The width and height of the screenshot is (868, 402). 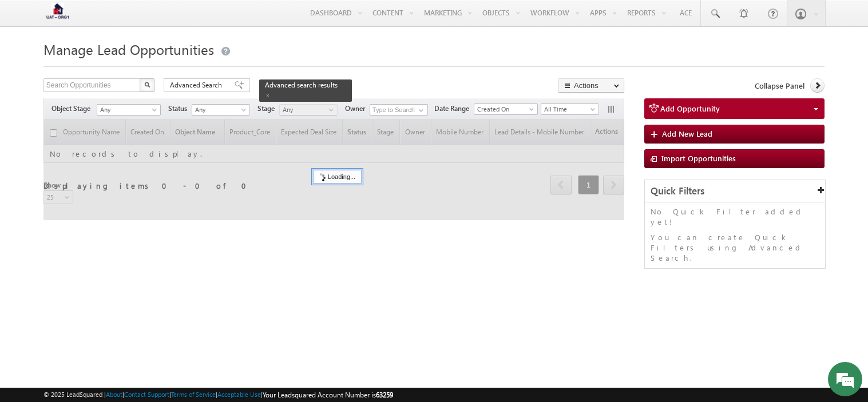 What do you see at coordinates (399, 110) in the screenshot?
I see `input: Type to Search` at bounding box center [399, 110].